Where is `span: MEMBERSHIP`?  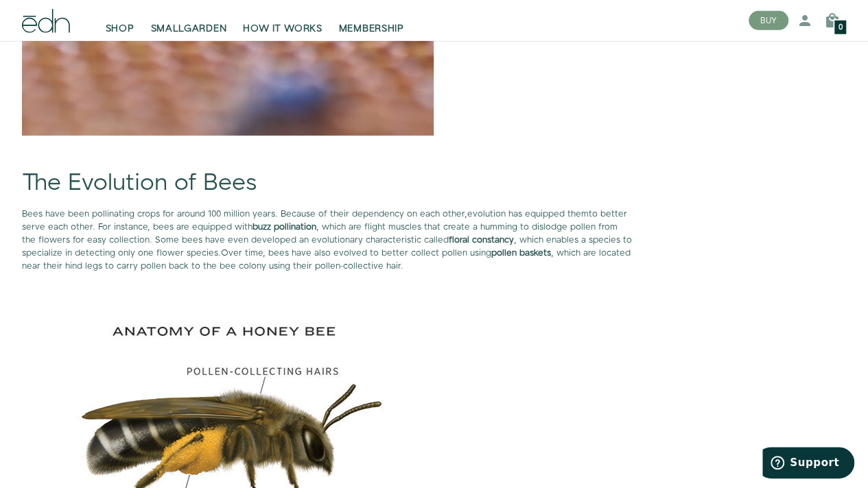 span: MEMBERSHIP is located at coordinates (371, 29).